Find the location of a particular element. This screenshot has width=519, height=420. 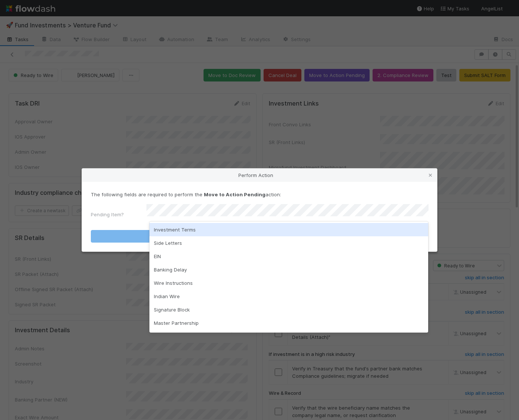

div: Indian Wire is located at coordinates (289, 297).